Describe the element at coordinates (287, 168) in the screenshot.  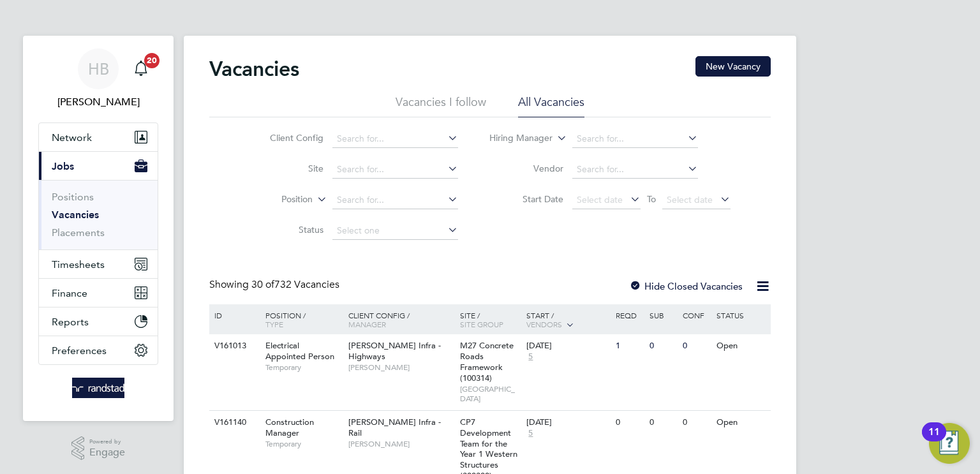
I see `label: Site` at that location.